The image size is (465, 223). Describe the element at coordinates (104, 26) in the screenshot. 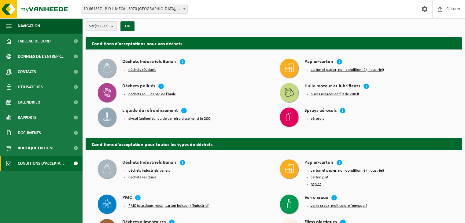

I see `count: (2/2)` at that location.